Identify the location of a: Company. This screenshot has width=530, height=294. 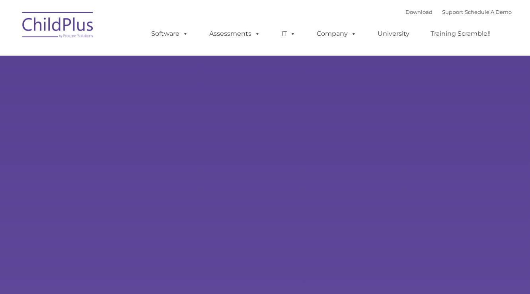
(336, 34).